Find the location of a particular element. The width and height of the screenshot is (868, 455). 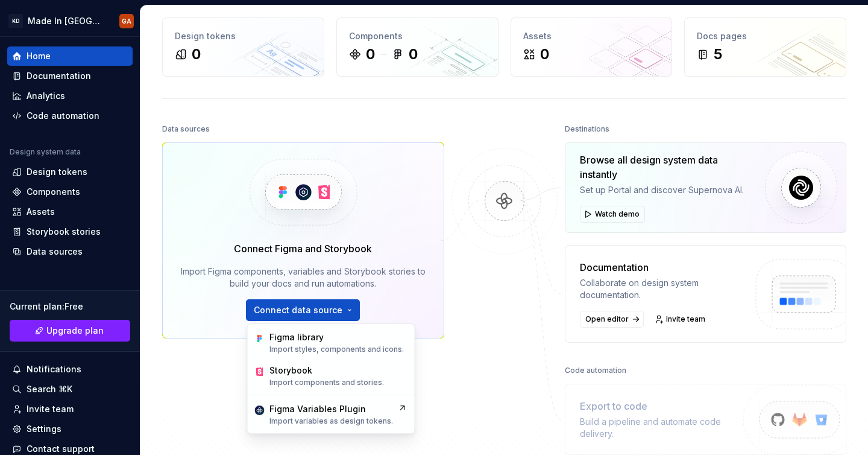

span: Invite team is located at coordinates (685, 319).